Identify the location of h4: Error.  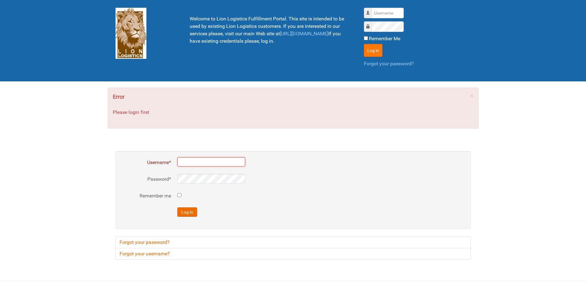
(293, 97).